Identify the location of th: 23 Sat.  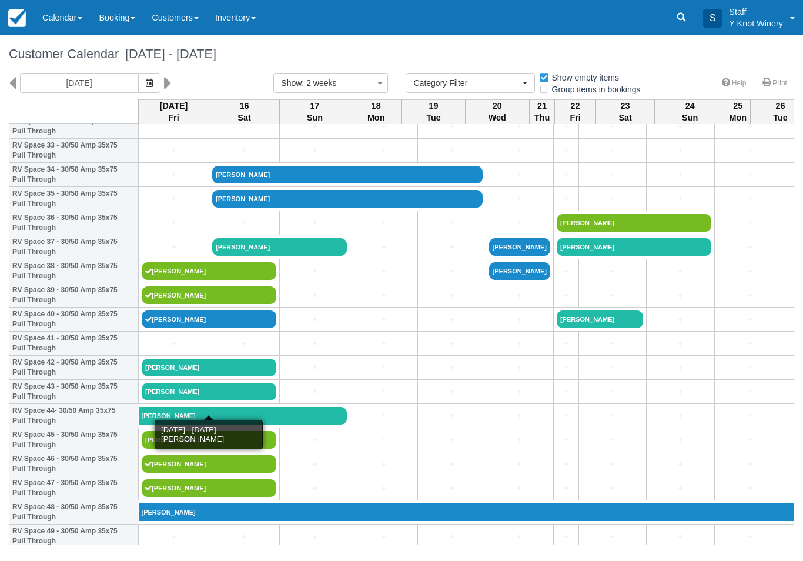
(626, 112).